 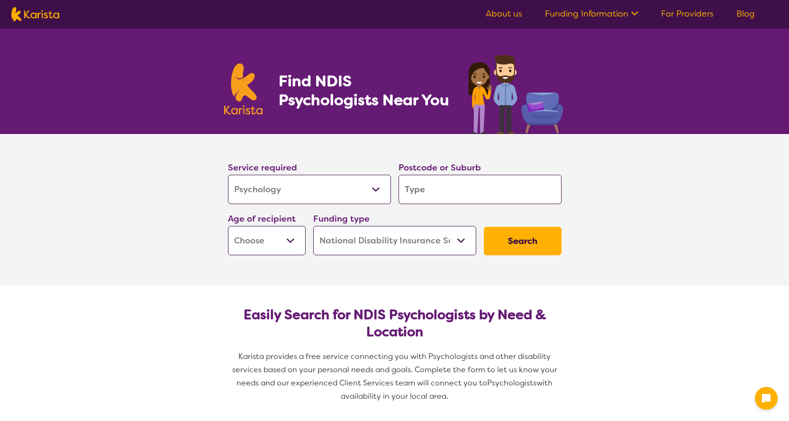 What do you see at coordinates (512, 383) in the screenshot?
I see `span: Psychologists` at bounding box center [512, 383].